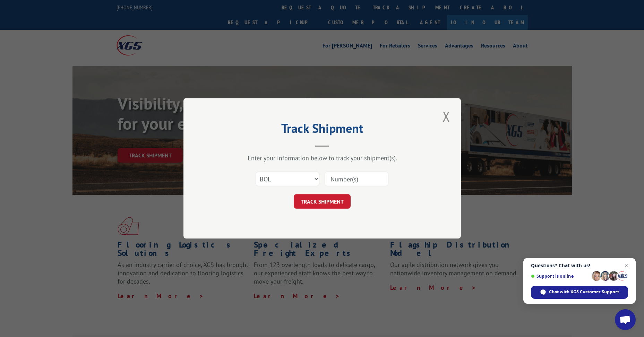 The image size is (644, 337). I want to click on a: Open chat, so click(626, 320).